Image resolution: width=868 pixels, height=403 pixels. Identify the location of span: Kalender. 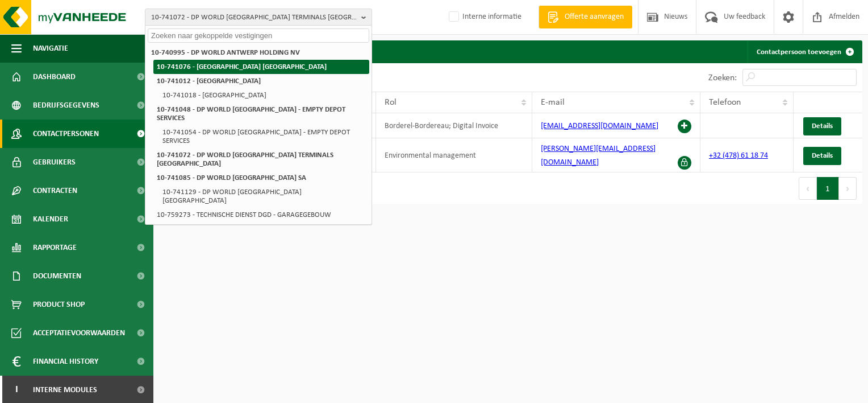
(51, 219).